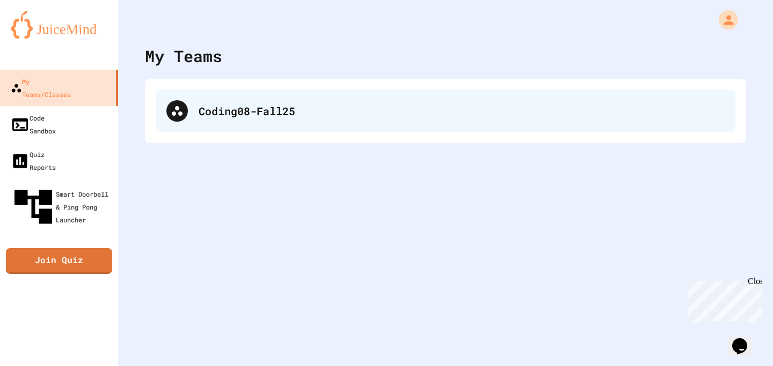 This screenshot has height=366, width=773. What do you see at coordinates (724, 20) in the screenshot?
I see `div: My Account` at bounding box center [724, 20].